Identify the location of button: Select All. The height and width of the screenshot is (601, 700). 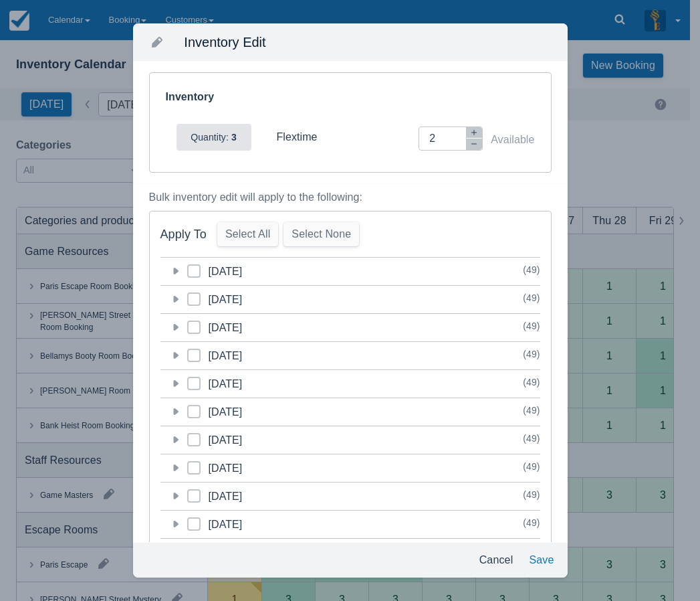
(248, 234).